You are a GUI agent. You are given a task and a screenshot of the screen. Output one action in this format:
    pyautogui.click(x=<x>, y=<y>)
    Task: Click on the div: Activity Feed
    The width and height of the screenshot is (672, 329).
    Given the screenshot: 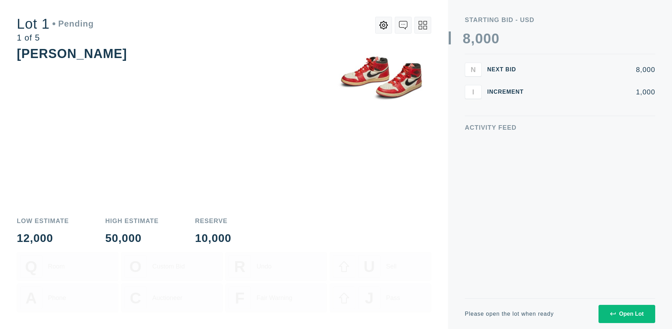 What is the action you would take?
    pyautogui.click(x=560, y=128)
    